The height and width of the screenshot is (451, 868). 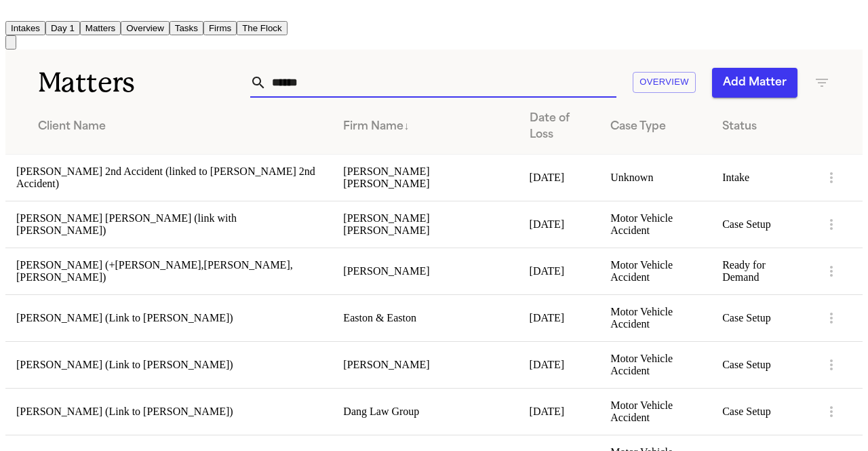 What do you see at coordinates (655, 127) in the screenshot?
I see `div: Case Type` at bounding box center [655, 127].